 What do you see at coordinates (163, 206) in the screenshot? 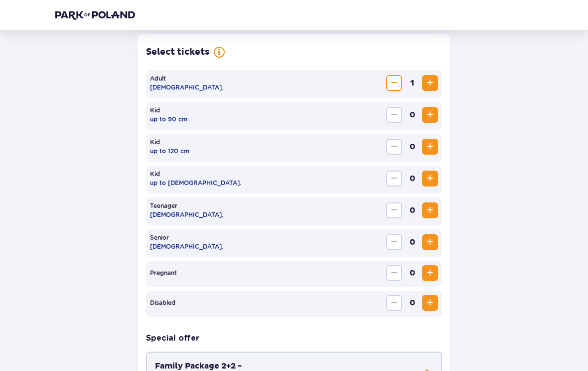
I see `p: Teenager` at bounding box center [163, 206].